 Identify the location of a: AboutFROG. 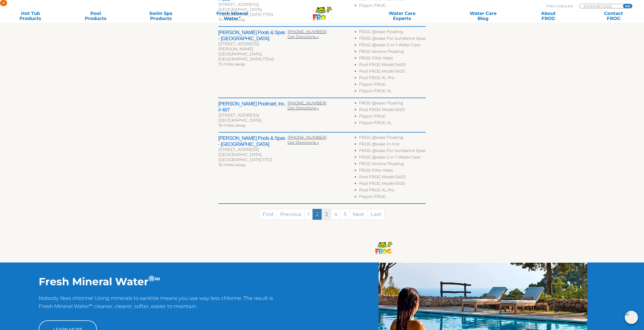
(548, 16).